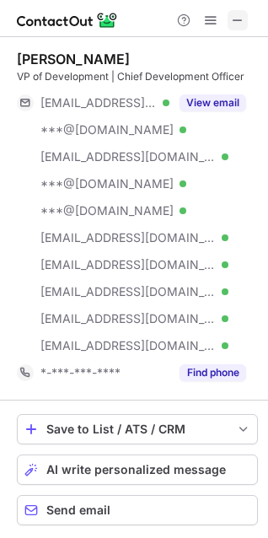 The height and width of the screenshot is (538, 268). I want to click on span: AI write personalized message, so click(136, 469).